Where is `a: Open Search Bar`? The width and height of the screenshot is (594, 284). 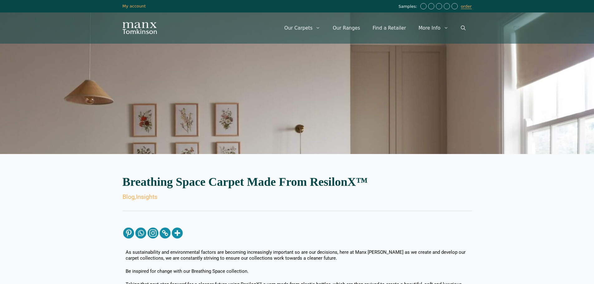
a: Open Search Bar is located at coordinates (463, 28).